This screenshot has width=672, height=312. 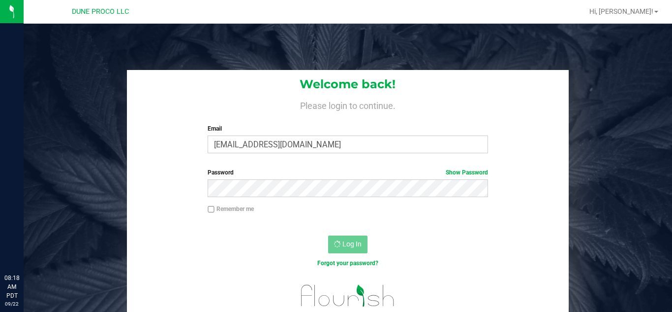 What do you see at coordinates (221, 172) in the screenshot?
I see `span: Password` at bounding box center [221, 172].